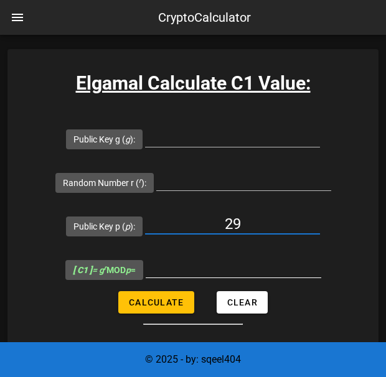 The height and width of the screenshot is (377, 386). Describe the element at coordinates (193, 83) in the screenshot. I see `h3: Elgamal Calculate C1 Value:` at that location.